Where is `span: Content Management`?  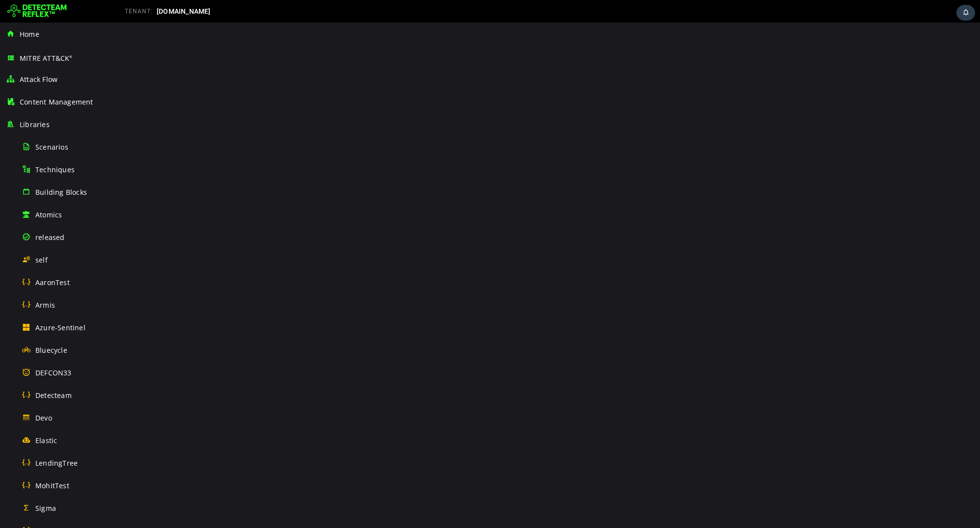 span: Content Management is located at coordinates (56, 102).